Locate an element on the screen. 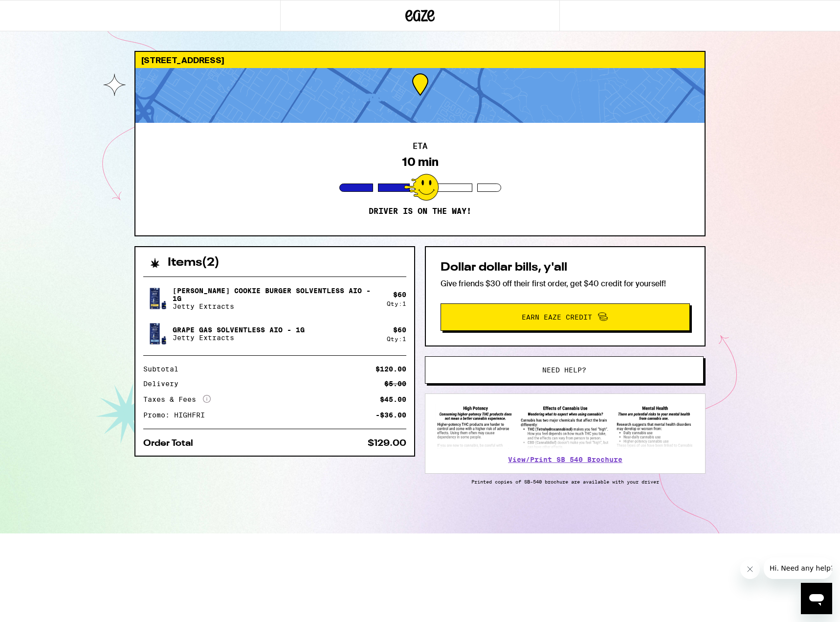 The height and width of the screenshot is (622, 840). img: Tangie Cookie Burger Solventless AIO - 1g is located at coordinates (157, 299).